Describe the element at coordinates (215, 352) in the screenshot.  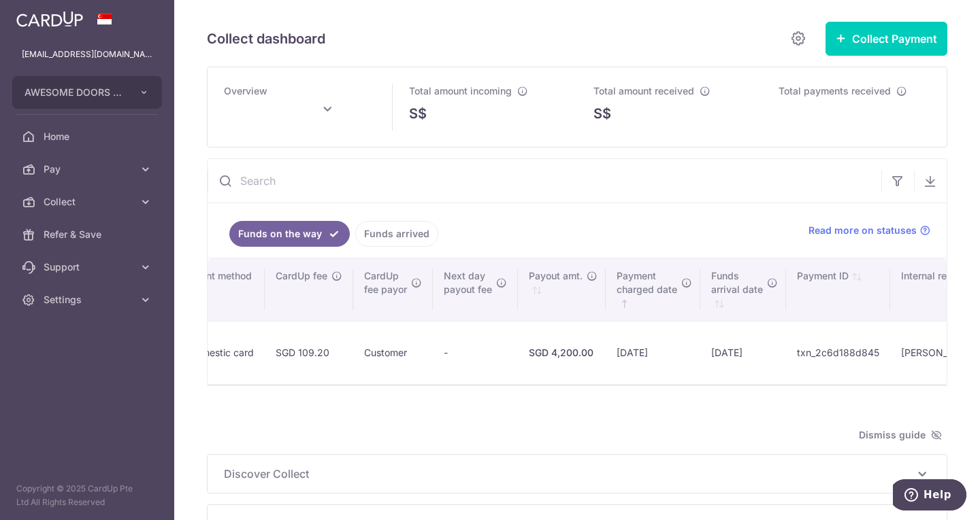
I see `td: Domestic card` at that location.